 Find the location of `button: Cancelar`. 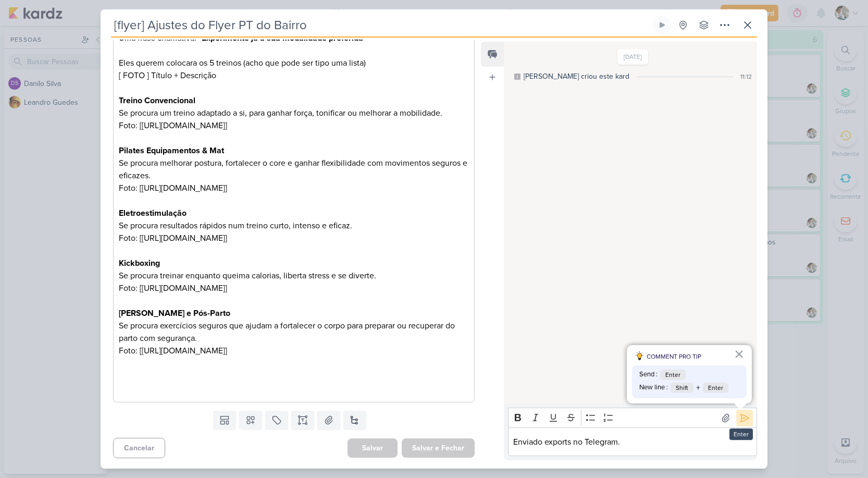

button: Cancelar is located at coordinates (139, 447).